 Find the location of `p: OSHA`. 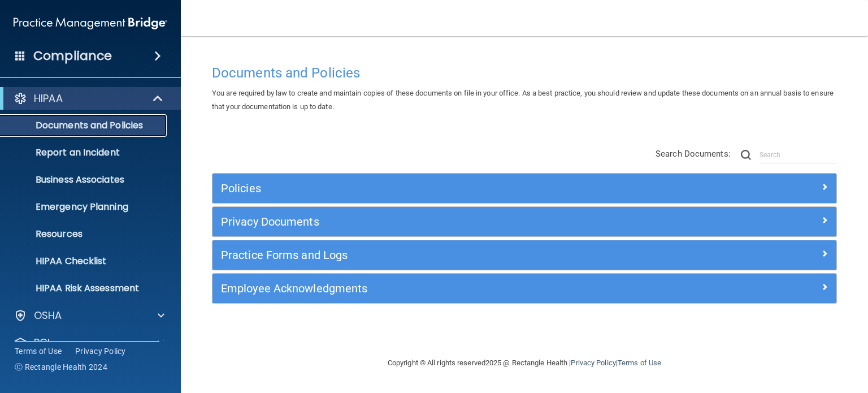

p: OSHA is located at coordinates (48, 316).